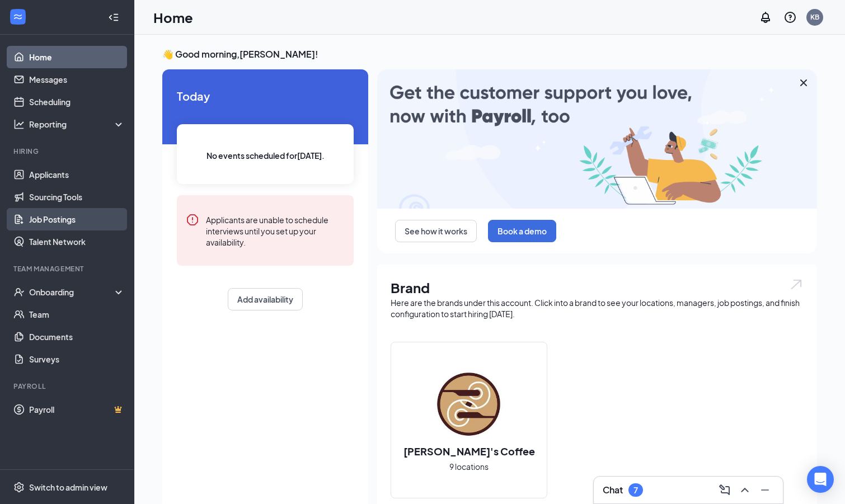 The height and width of the screenshot is (504, 845). I want to click on a: Talent Network, so click(77, 242).